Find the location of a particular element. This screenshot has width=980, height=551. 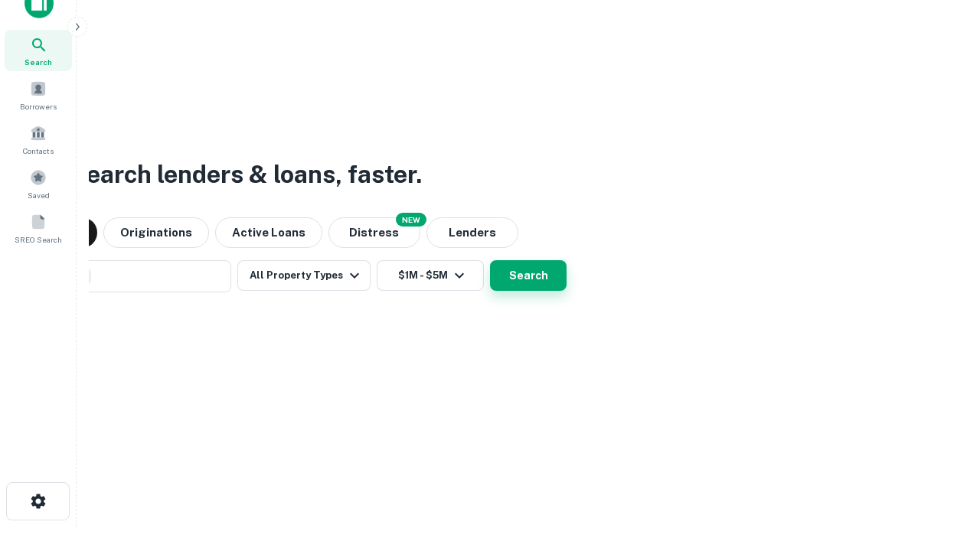

button: Lenders is located at coordinates (472, 233).